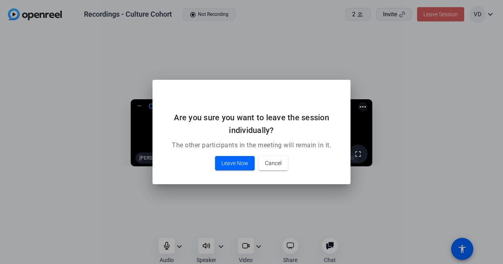  I want to click on span: Leave Now, so click(235, 163).